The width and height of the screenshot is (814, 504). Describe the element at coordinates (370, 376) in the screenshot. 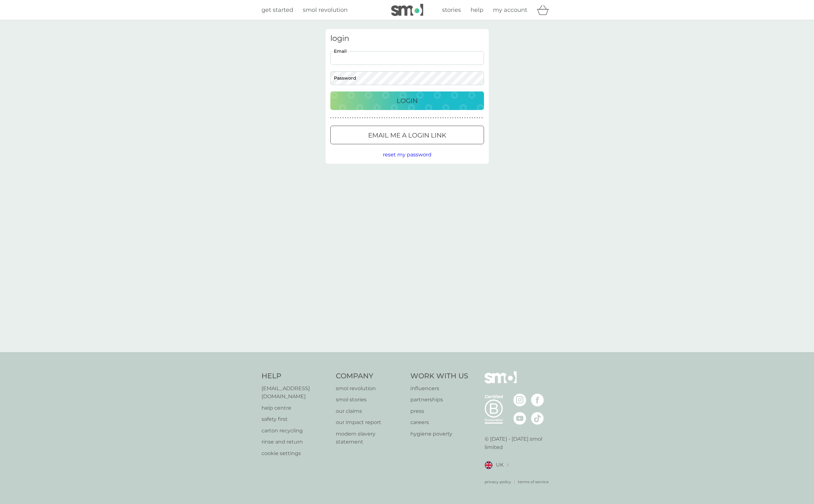

I see `h4: Company` at that location.